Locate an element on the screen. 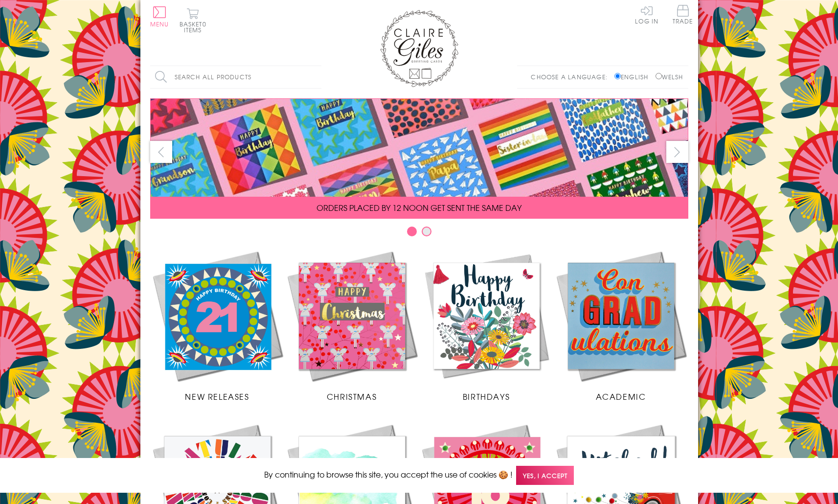 Image resolution: width=838 pixels, height=504 pixels. span: Trade is located at coordinates (683, 14).